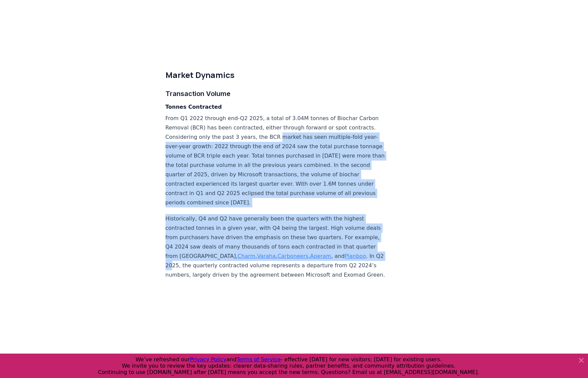 The height and width of the screenshot is (378, 588). What do you see at coordinates (320, 256) in the screenshot?
I see `a: Aperam` at bounding box center [320, 256].